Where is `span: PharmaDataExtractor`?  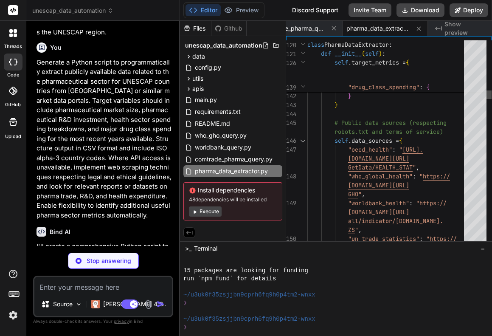 span: PharmaDataExtractor is located at coordinates (357, 45).